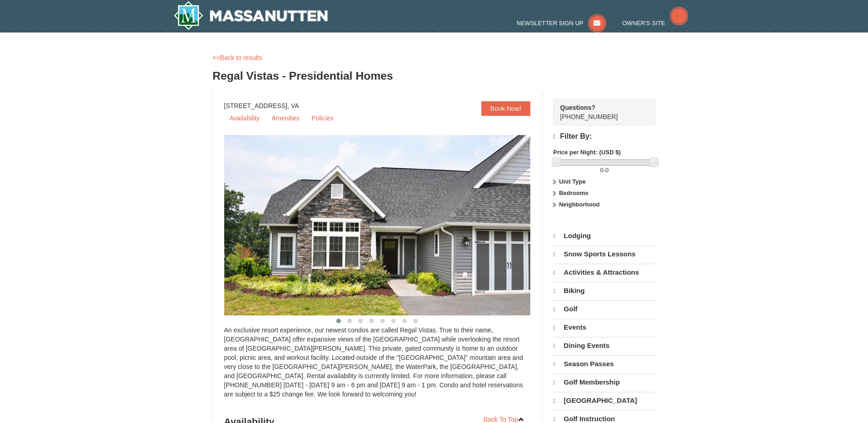 The image size is (868, 423). Describe the element at coordinates (577, 108) in the screenshot. I see `strong: Questions?` at that location.